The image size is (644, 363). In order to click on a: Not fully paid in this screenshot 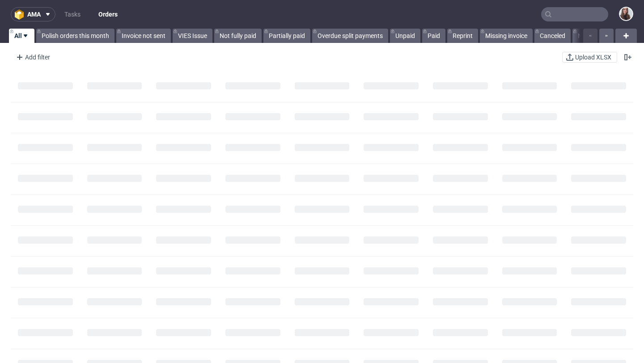, I will do `click(238, 36)`.